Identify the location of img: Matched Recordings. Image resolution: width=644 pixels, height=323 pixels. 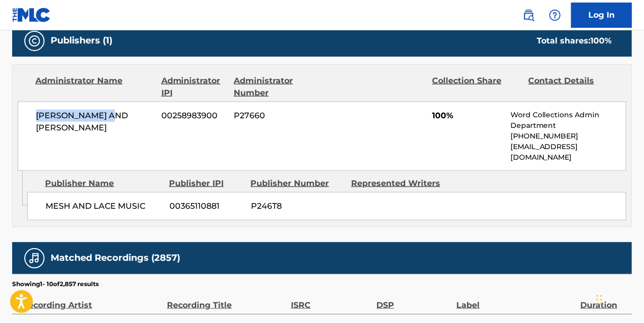
(35, 258).